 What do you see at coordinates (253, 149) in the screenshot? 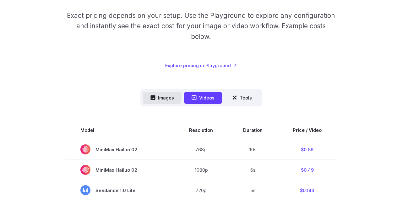
I see `td: 10s` at bounding box center [253, 149].